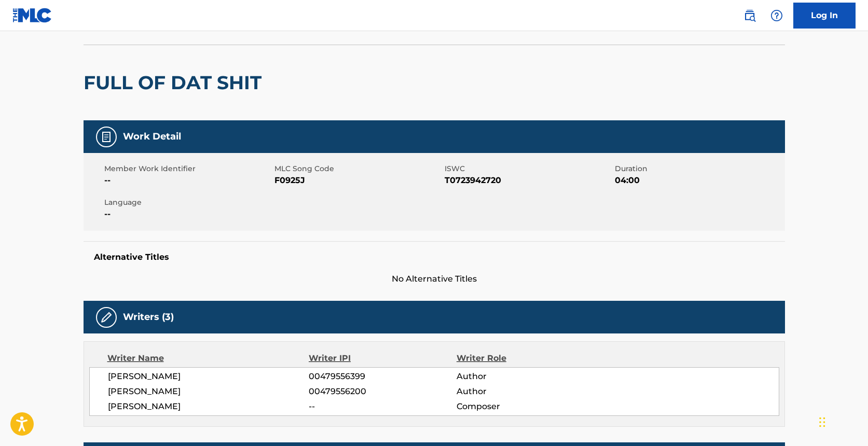  I want to click on div: Writer Role, so click(523, 359).